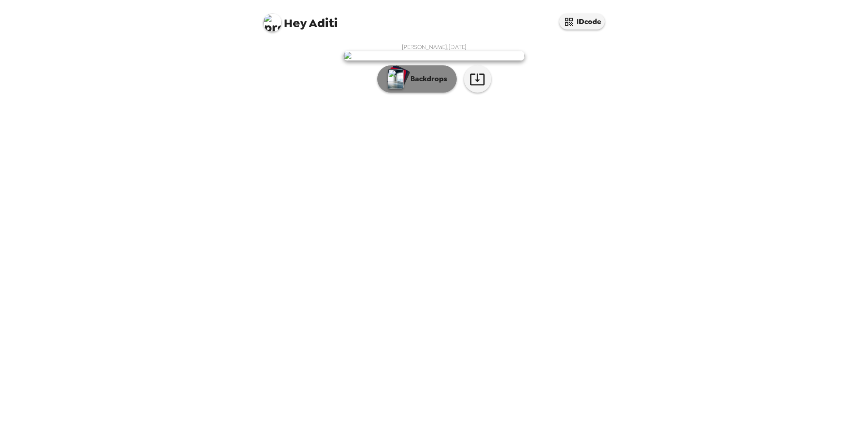 This screenshot has height=433, width=868. I want to click on img: user, so click(434, 56).